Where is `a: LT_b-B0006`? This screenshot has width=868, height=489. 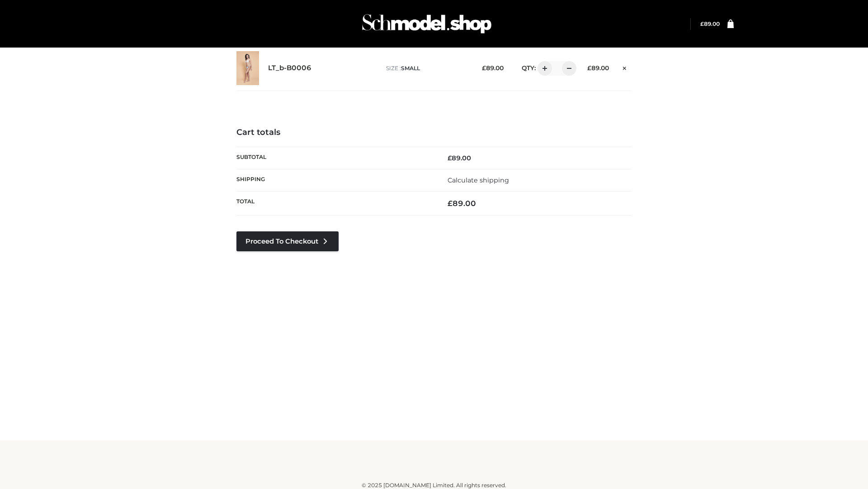
a: LT_b-B0006 is located at coordinates (290, 68).